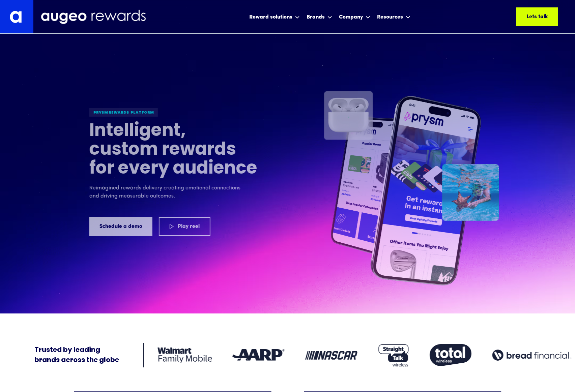 The image size is (575, 392). What do you see at coordinates (174, 150) in the screenshot?
I see `h1: Intelligent, custom rewards for every audience` at bounding box center [174, 150].